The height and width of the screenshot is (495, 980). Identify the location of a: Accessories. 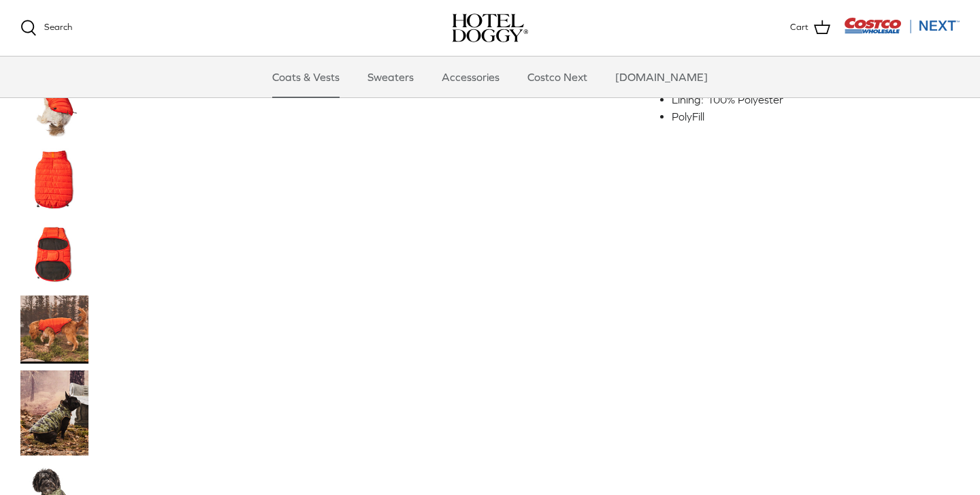
(471, 77).